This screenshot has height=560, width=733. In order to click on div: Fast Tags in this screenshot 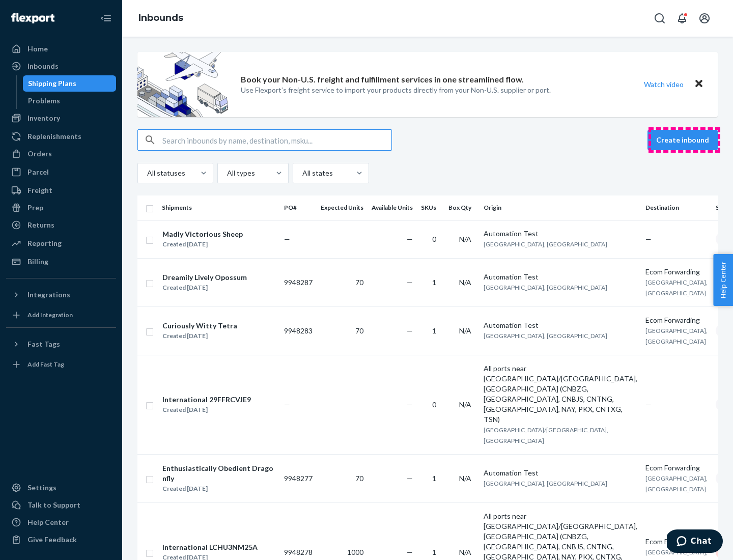, I will do `click(44, 344)`.